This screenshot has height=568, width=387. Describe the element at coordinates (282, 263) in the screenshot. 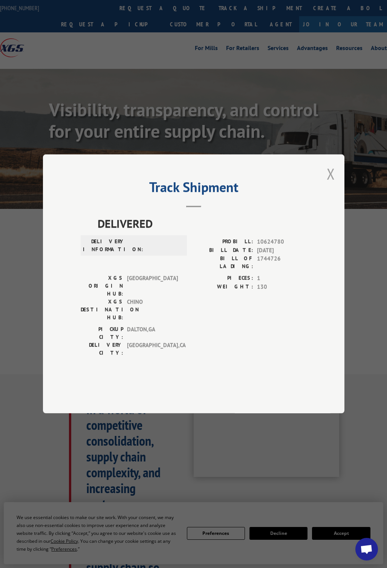

I see `span: 1744726` at that location.